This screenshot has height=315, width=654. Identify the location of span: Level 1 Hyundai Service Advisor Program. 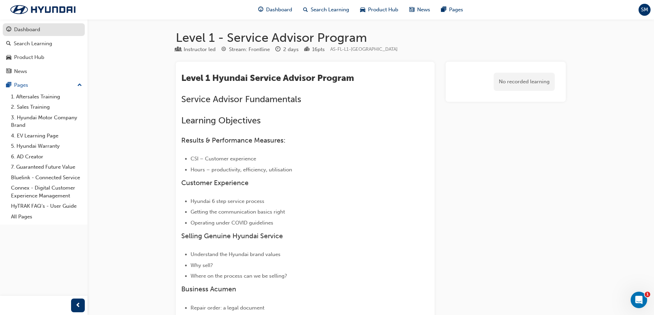
(267, 78).